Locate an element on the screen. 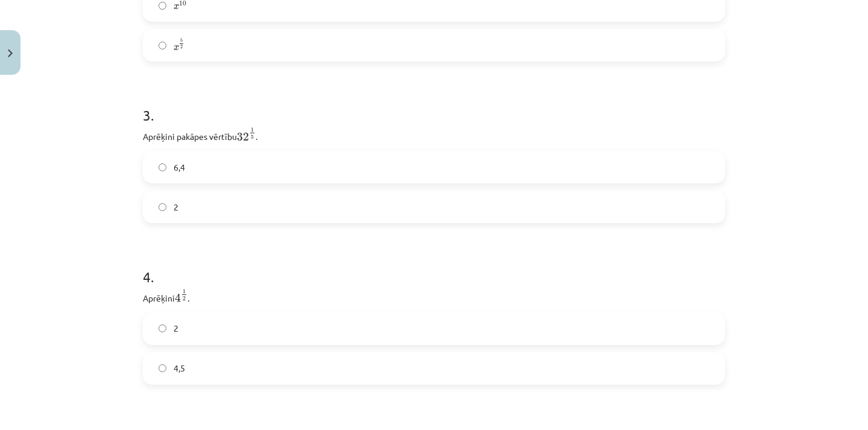  p: Aprēķini pakāpes vērtību . is located at coordinates (434, 135).